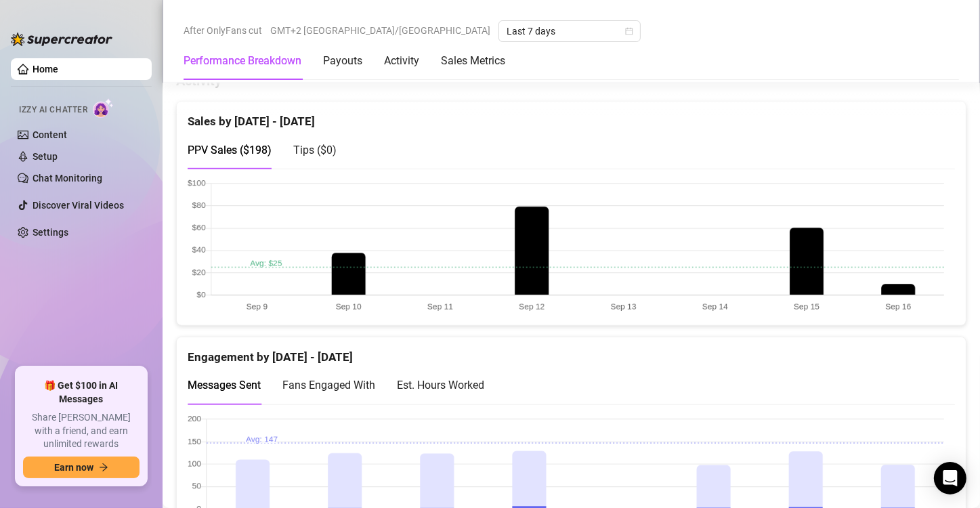 The height and width of the screenshot is (508, 980). Describe the element at coordinates (224, 384) in the screenshot. I see `span: Messages Sent` at that location.